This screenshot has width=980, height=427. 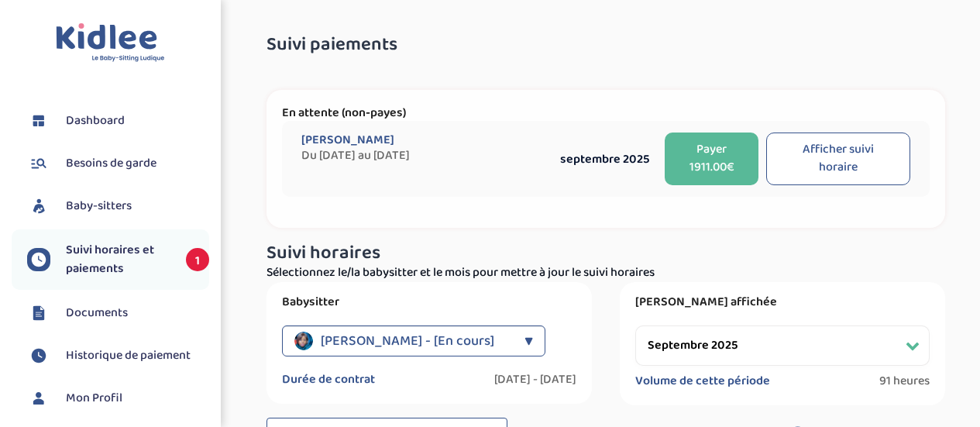 I want to click on a: Suivi horaires et paiements 1, so click(x=118, y=260).